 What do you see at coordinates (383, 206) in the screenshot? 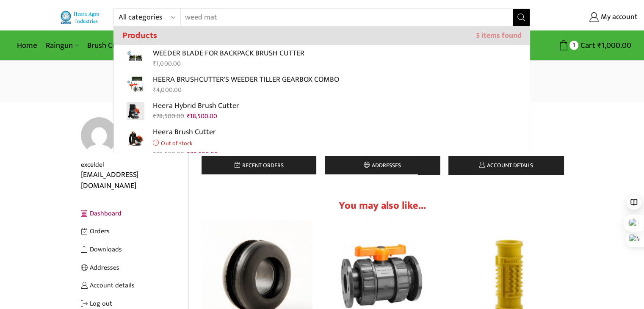
I see `span: You may also like...` at bounding box center [383, 206].